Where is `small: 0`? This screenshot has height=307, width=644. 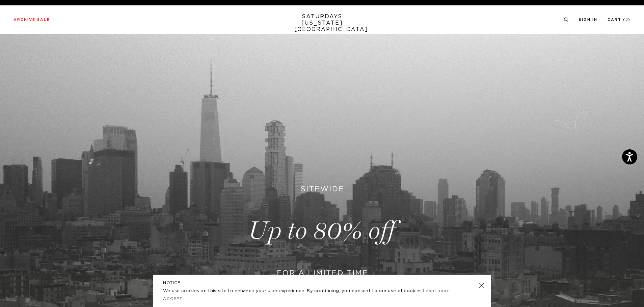 small: 0 is located at coordinates (627, 20).